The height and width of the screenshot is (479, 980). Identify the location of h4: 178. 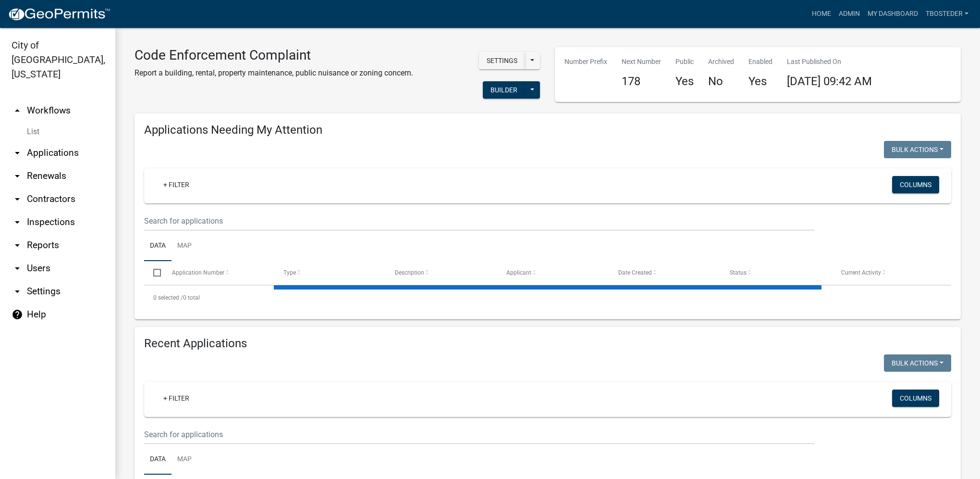
(642, 81).